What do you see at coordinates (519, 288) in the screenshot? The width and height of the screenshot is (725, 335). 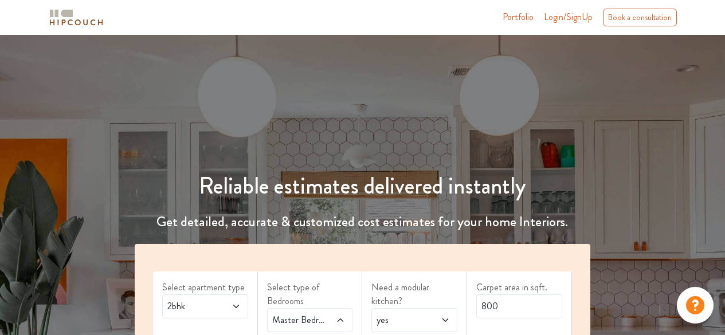 I see `label: Carpet area in sqft.` at bounding box center [519, 288].